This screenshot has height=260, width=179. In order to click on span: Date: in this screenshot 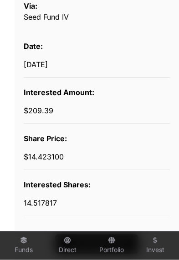, I will do `click(33, 46)`.